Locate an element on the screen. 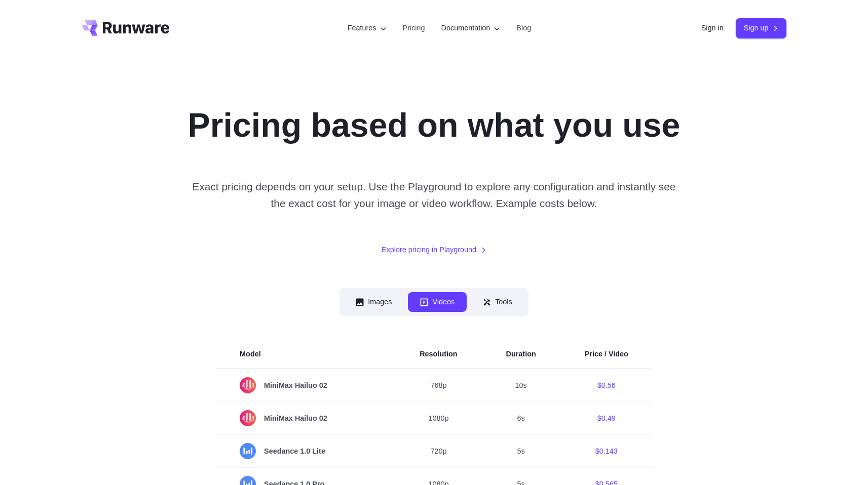 Image resolution: width=868 pixels, height=485 pixels. a: Pricing is located at coordinates (414, 28).